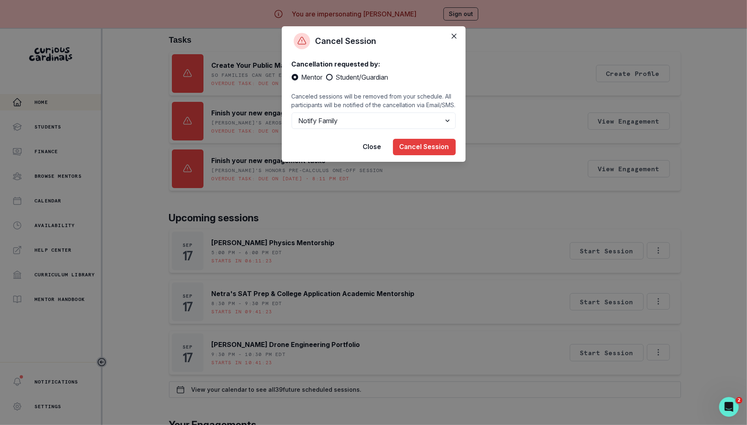 The width and height of the screenshot is (747, 425). Describe the element at coordinates (374, 101) in the screenshot. I see `p: Canceled sessions will be removed from your schedule. All participants will be notified of the ca...` at that location.